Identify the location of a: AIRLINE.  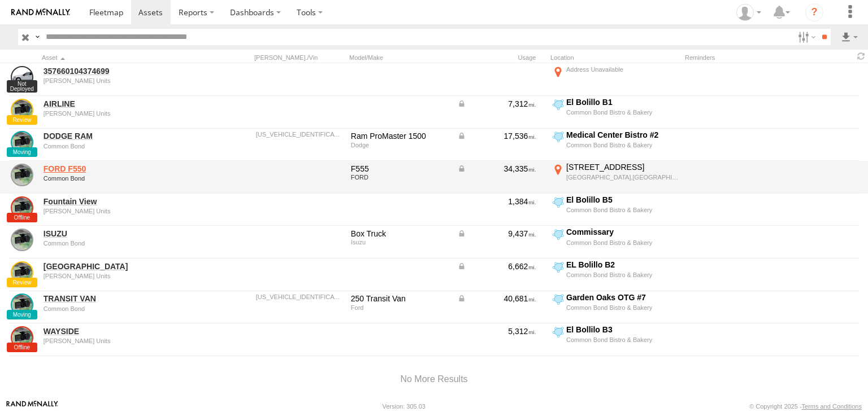
(121, 104).